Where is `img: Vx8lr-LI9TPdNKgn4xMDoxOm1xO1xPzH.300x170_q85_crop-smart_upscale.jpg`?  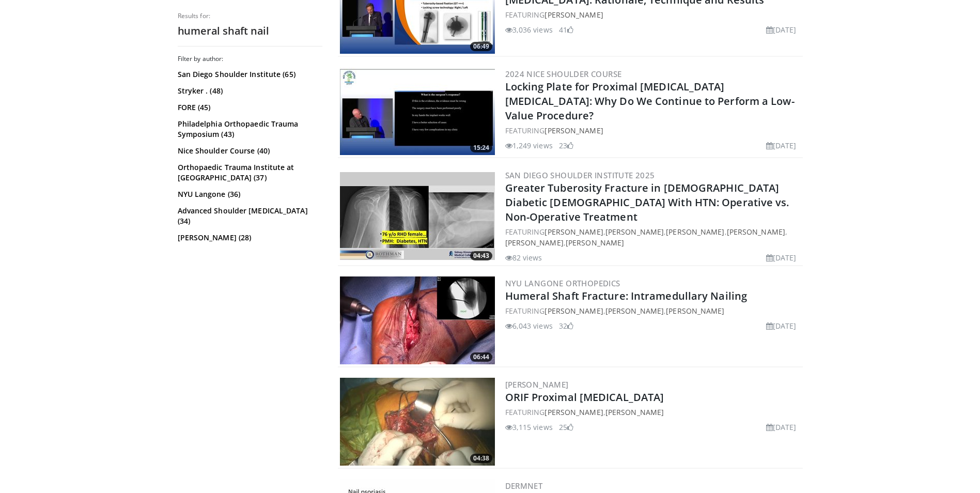 img: Vx8lr-LI9TPdNKgn4xMDoxOm1xO1xPzH.300x170_q85_crop-smart_upscale.jpg is located at coordinates (417, 320).